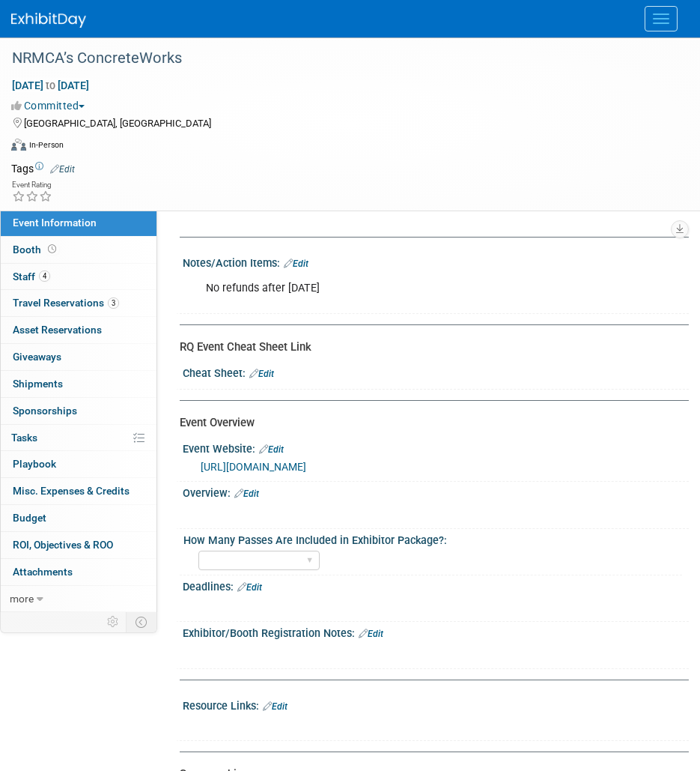 This screenshot has width=700, height=771. Describe the element at coordinates (346, 148) in the screenshot. I see `div: Event Format` at that location.